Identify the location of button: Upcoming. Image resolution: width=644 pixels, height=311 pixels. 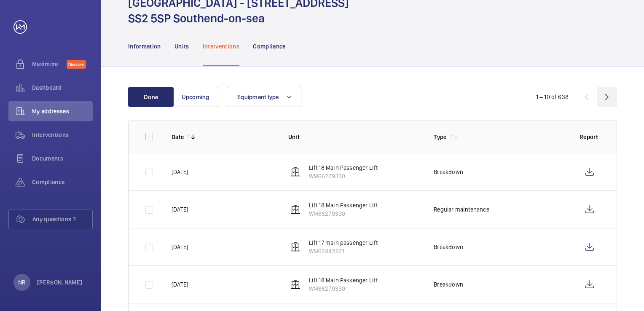
(195, 97).